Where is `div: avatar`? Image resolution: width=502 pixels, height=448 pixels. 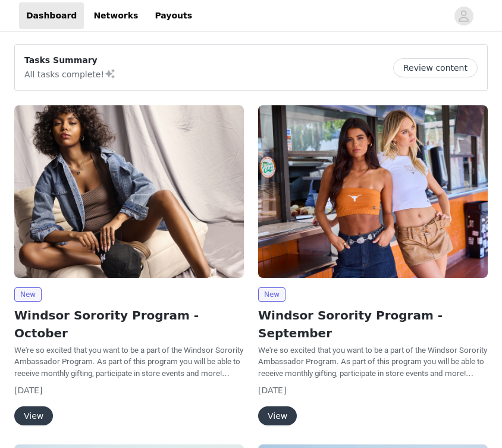 div: avatar is located at coordinates (464, 16).